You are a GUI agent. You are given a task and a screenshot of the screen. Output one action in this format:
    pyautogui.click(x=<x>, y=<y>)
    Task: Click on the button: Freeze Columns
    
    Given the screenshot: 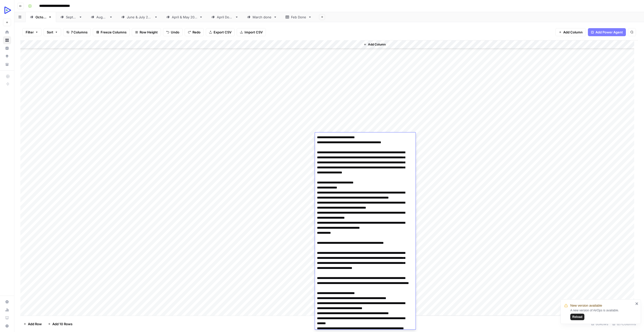 What is the action you would take?
    pyautogui.click(x=111, y=32)
    